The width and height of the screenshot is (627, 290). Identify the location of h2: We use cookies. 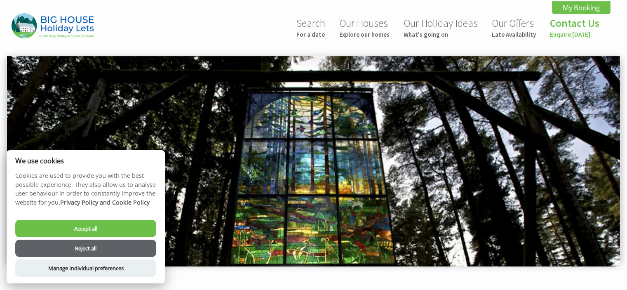
(86, 160).